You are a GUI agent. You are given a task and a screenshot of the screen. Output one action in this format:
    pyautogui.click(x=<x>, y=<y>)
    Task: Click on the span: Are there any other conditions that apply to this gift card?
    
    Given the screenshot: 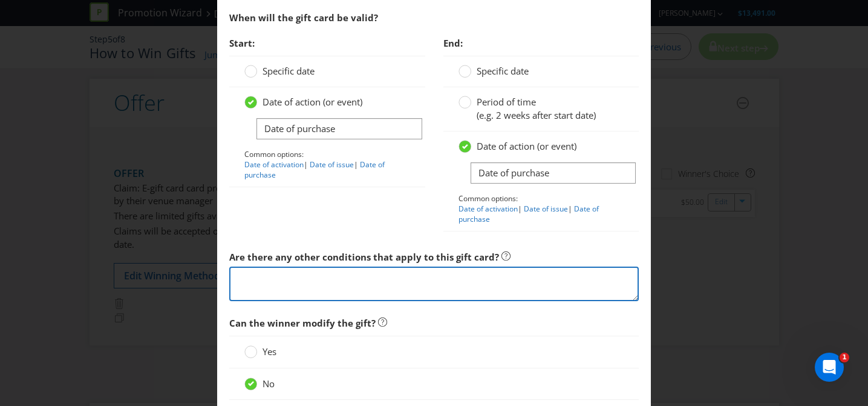 What is the action you would take?
    pyautogui.click(x=364, y=257)
    